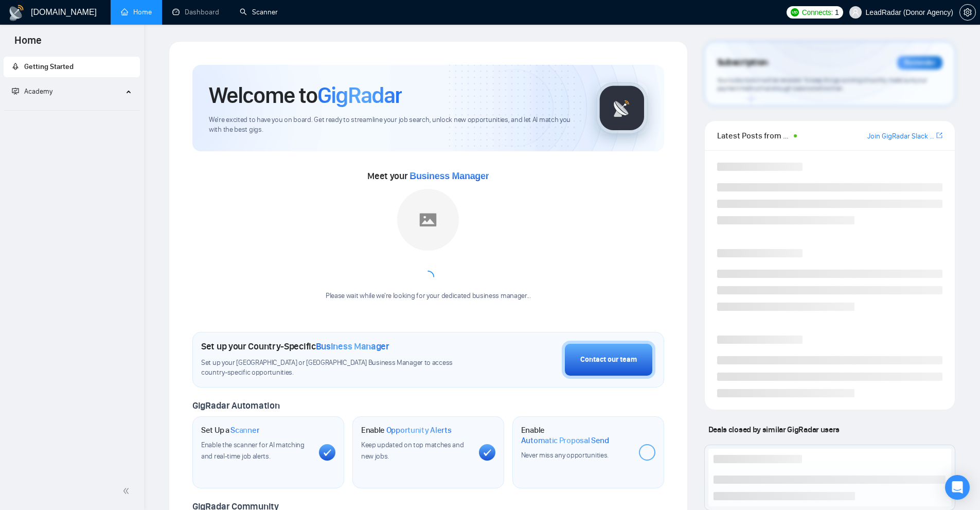 This screenshot has height=510, width=980. What do you see at coordinates (428, 176) in the screenshot?
I see `span: Meet your` at bounding box center [428, 176].